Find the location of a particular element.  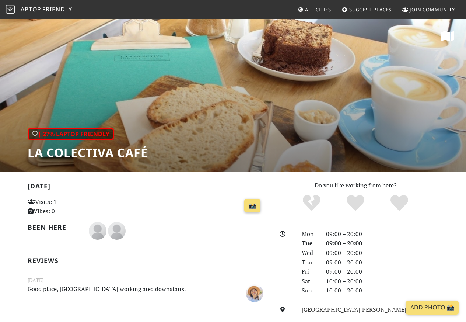

div: Thu is located at coordinates (310, 262).